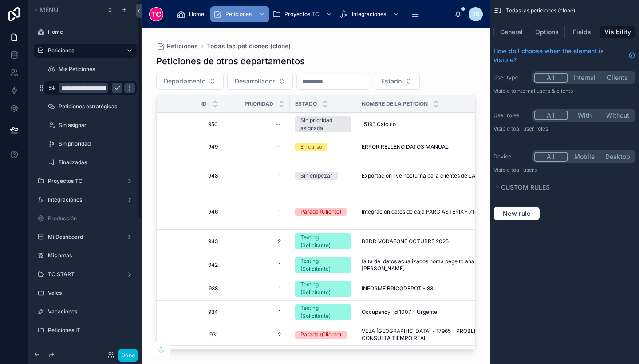 The width and height of the screenshot is (639, 364). What do you see at coordinates (544, 90) in the screenshot?
I see `span: Internal users & clients` at bounding box center [544, 90].